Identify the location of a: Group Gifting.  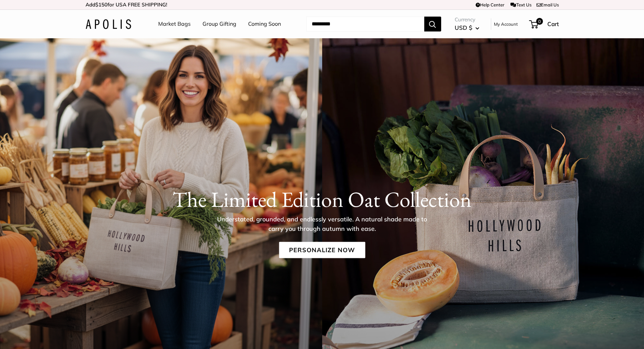
(219, 24).